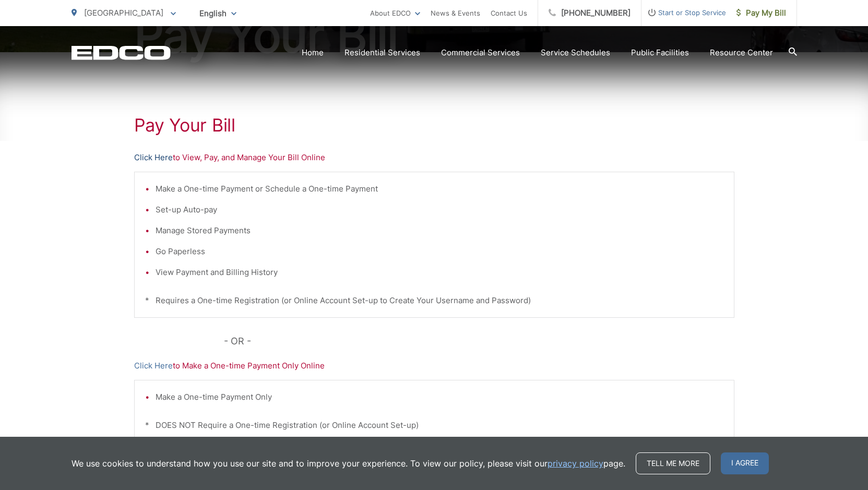 This screenshot has height=490, width=868. I want to click on li: Make a One-time Payment or Schedule a One-time Payment, so click(440, 189).